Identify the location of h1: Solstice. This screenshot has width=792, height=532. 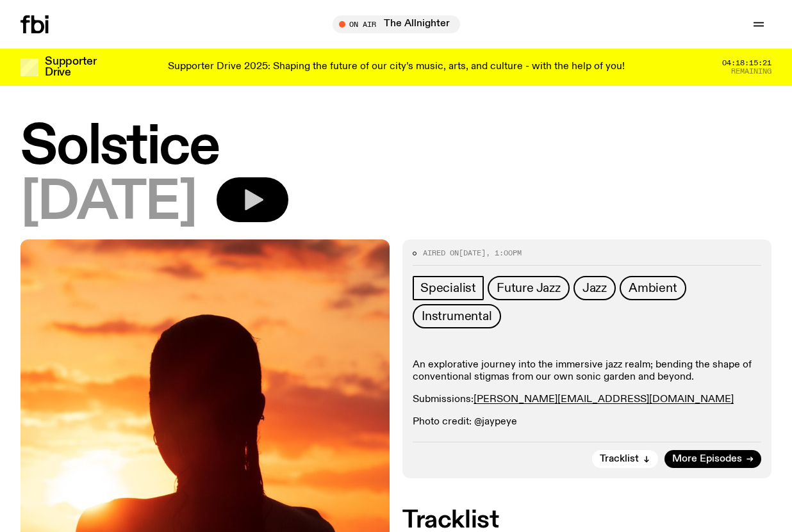
(396, 148).